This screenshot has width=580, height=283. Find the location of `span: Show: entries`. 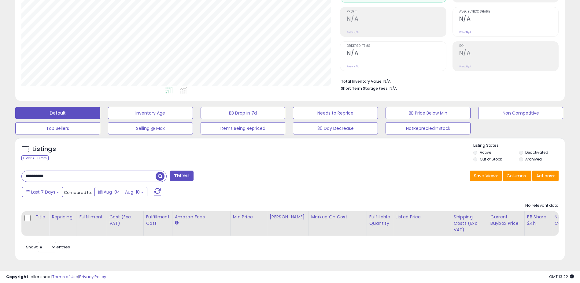

span: Show: entries is located at coordinates (48, 247).